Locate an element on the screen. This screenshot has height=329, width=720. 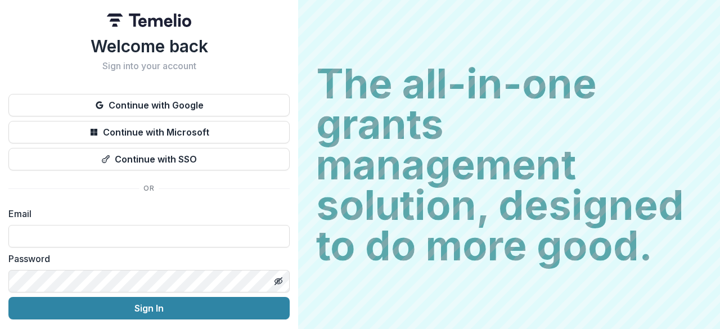
label: Email is located at coordinates (146, 214).